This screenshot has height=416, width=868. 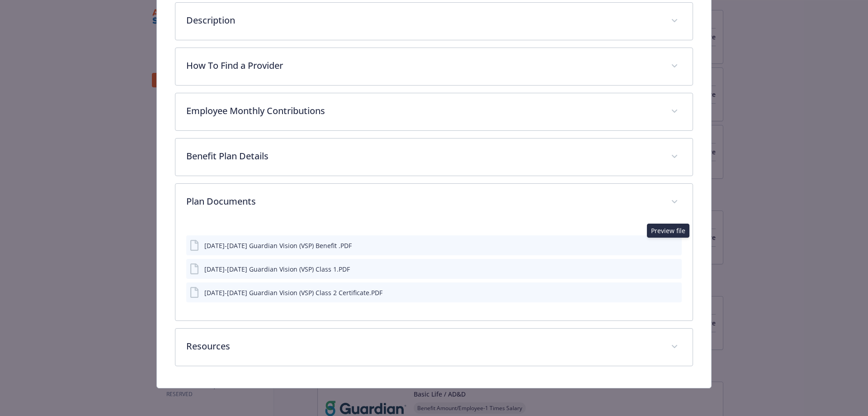 I want to click on div: Employee Monthly Contributions, so click(x=434, y=112).